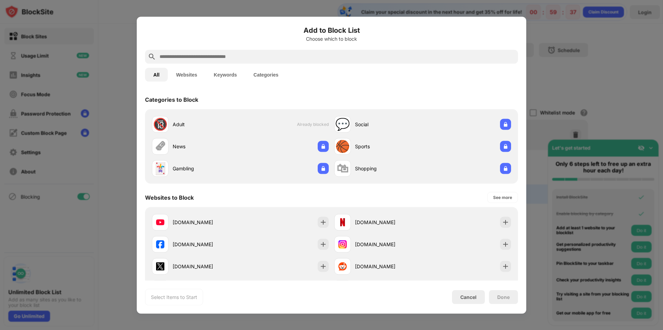 The width and height of the screenshot is (663, 330). What do you see at coordinates (389, 124) in the screenshot?
I see `div: Social` at bounding box center [389, 124].